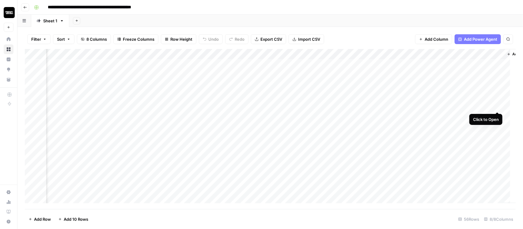 The image size is (523, 229). I want to click on div: 8/8 Columns, so click(498, 219).